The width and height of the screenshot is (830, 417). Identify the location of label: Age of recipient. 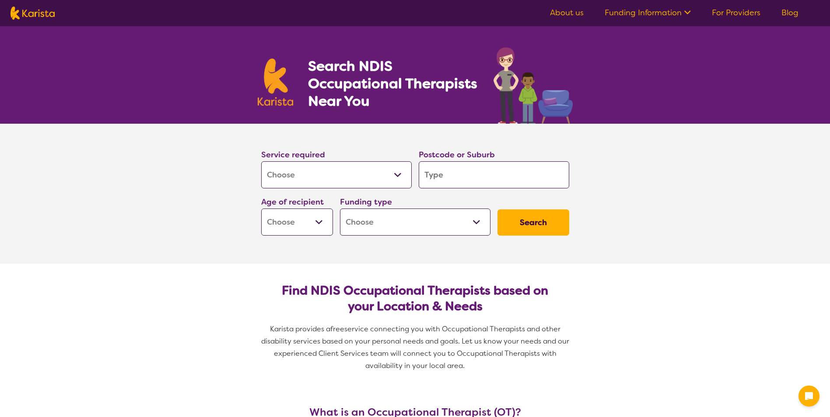
(292, 202).